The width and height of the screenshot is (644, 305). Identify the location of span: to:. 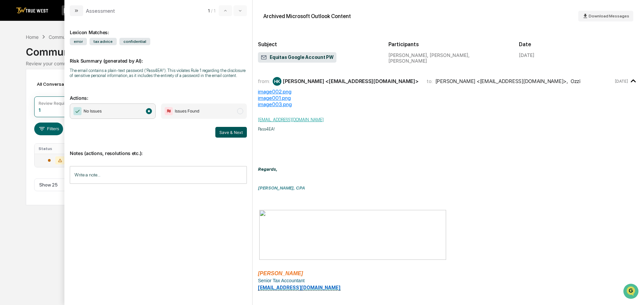
(429, 81).